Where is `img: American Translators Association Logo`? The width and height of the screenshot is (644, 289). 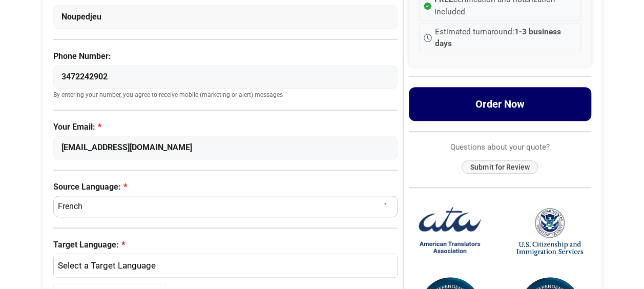 img: American Translators Association Logo is located at coordinates (450, 232).